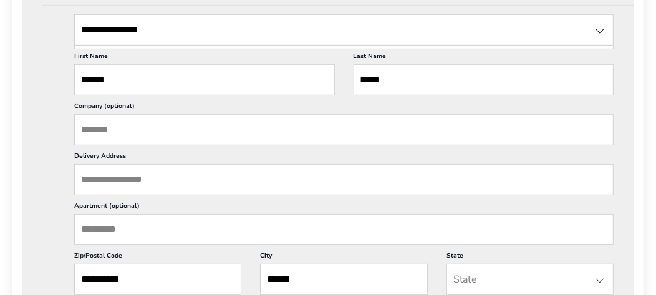 This screenshot has width=656, height=295. What do you see at coordinates (343, 180) in the screenshot?
I see `input: Delivery Address` at bounding box center [343, 180].